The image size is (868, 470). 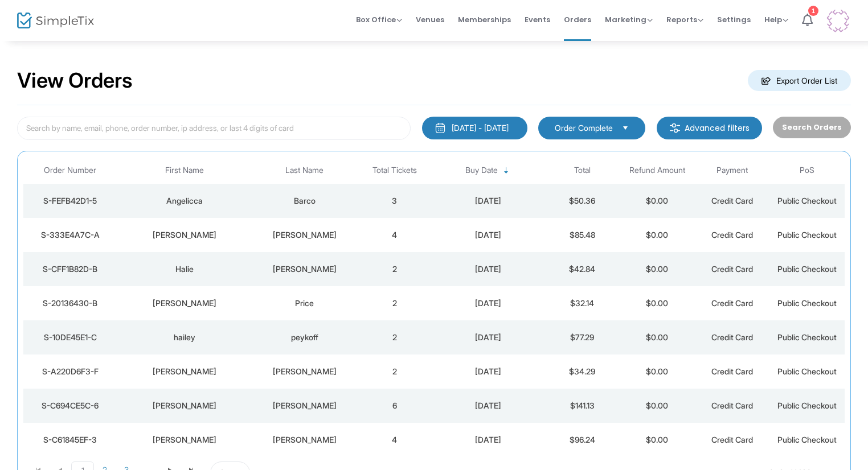 What do you see at coordinates (395, 170) in the screenshot?
I see `th: Total Tickets` at bounding box center [395, 170].